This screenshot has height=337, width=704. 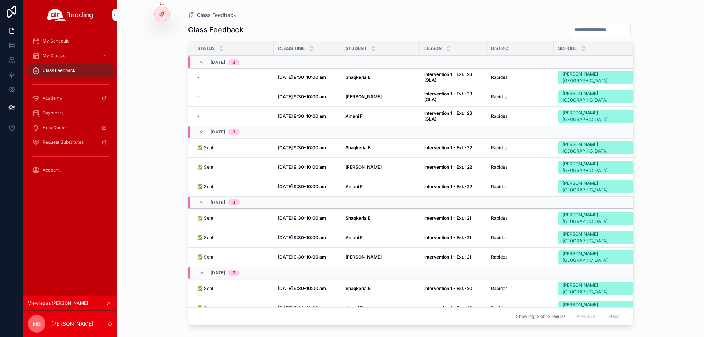 I want to click on strong: Intervention 1 - Ext.-20, so click(x=448, y=288).